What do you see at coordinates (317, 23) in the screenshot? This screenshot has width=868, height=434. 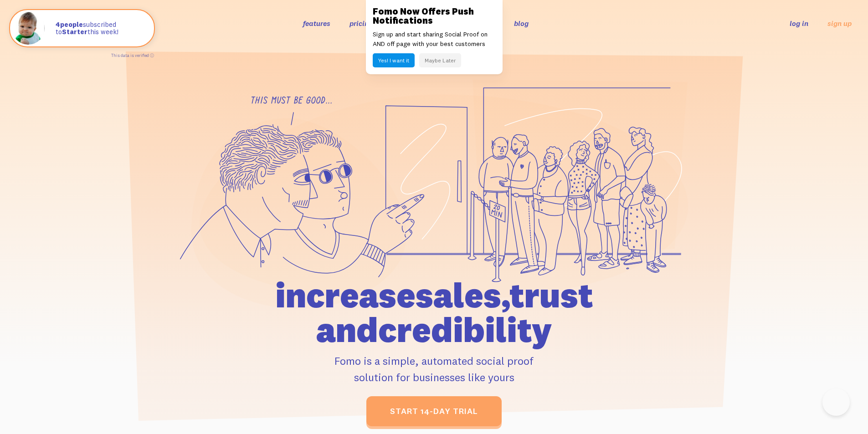 I see `a: features` at bounding box center [317, 23].